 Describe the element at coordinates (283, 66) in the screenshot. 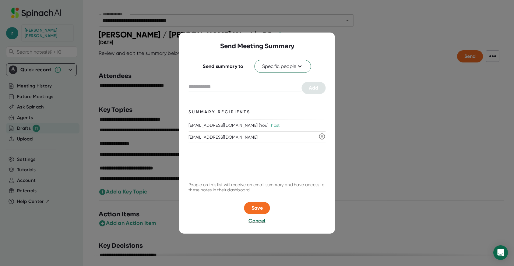

I see `span: Specific people` at that location.